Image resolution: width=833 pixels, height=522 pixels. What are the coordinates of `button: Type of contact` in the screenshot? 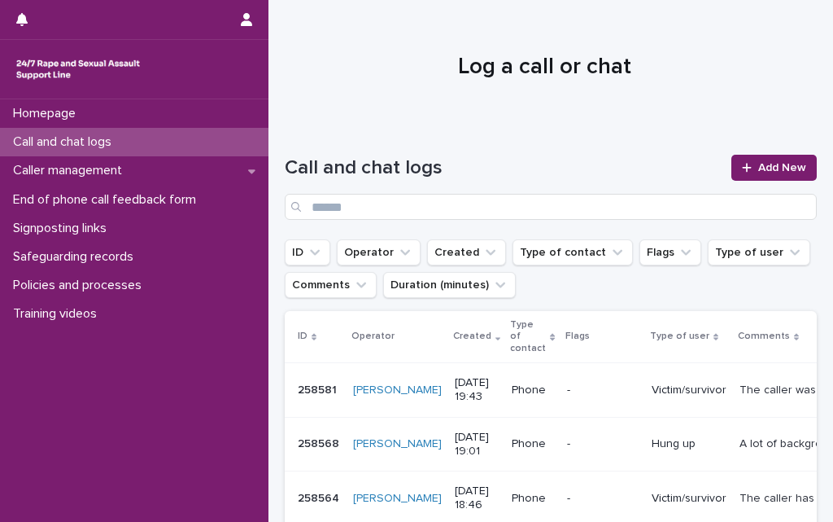 It's located at (573, 252).